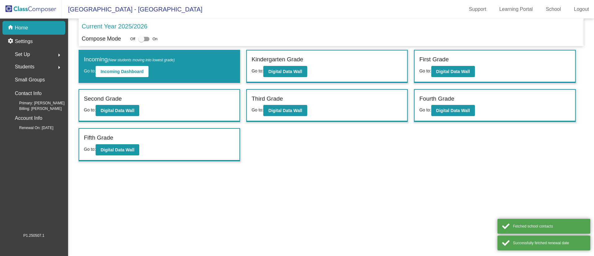 The image size is (594, 256). What do you see at coordinates (434, 59) in the screenshot?
I see `label: First Grade` at bounding box center [434, 59].